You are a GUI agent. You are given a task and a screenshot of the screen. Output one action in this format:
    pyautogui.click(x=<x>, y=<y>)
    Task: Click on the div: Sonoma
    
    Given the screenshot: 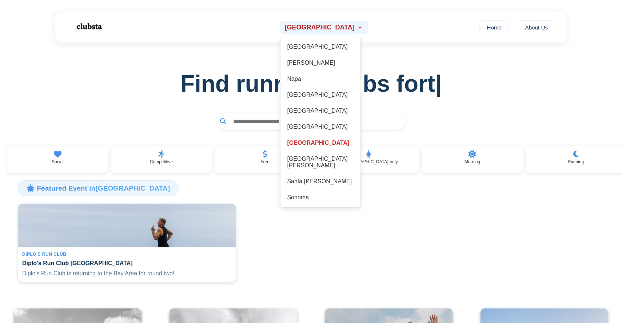 What is the action you would take?
    pyautogui.click(x=320, y=197)
    